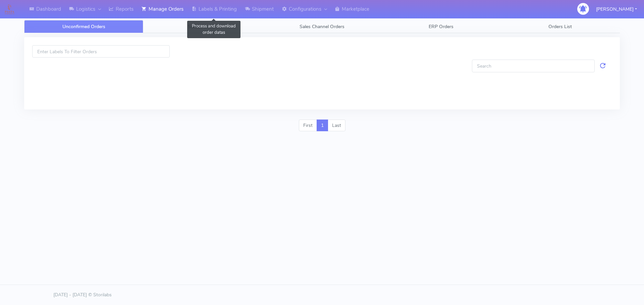  Describe the element at coordinates (322, 27) in the screenshot. I see `ul: Tabs` at that location.